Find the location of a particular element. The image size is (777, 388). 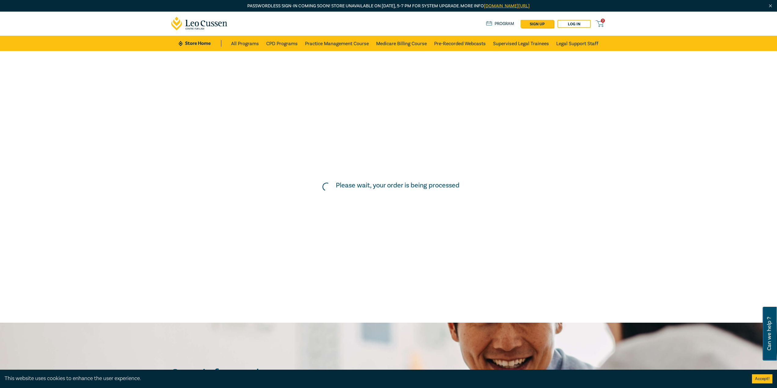

div: Close is located at coordinates (771, 6).